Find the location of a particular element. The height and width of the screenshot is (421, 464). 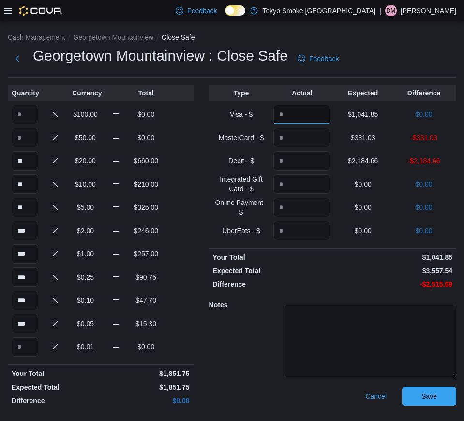

p: $50.00 is located at coordinates (85, 138).